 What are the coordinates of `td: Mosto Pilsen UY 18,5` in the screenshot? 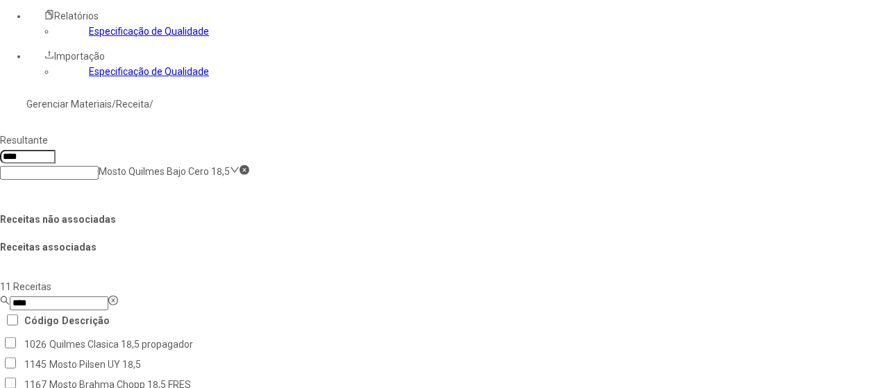 It's located at (134, 364).